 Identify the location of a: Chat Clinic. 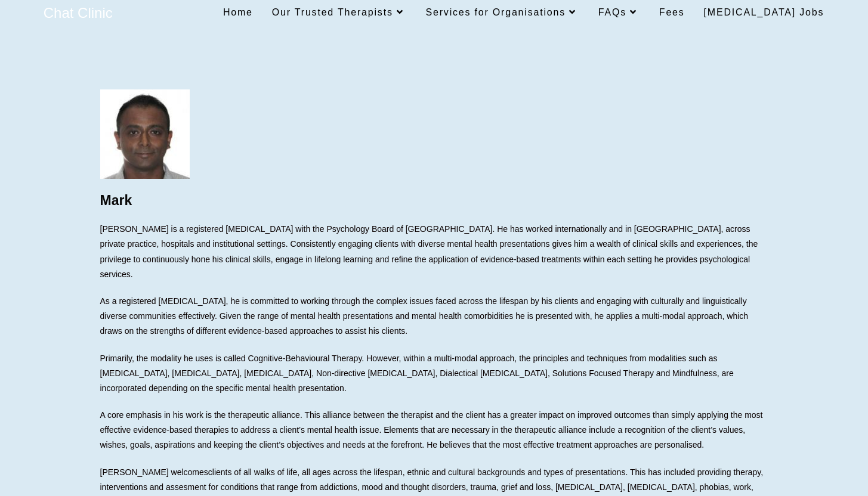
(79, 12).